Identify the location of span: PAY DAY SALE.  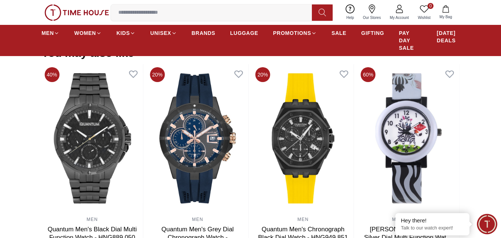
(411, 40).